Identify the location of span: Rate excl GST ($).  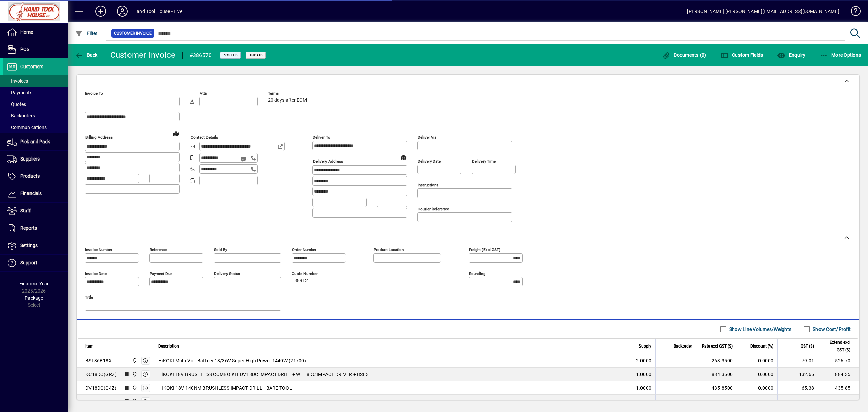
(717, 346).